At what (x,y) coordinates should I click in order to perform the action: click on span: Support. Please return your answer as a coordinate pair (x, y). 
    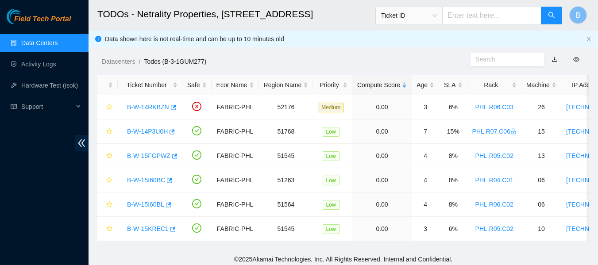
    Looking at the image, I should click on (47, 107).